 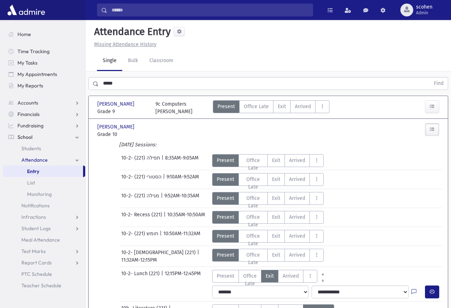 What do you see at coordinates (44, 114) in the screenshot?
I see `a: Financials` at bounding box center [44, 114].